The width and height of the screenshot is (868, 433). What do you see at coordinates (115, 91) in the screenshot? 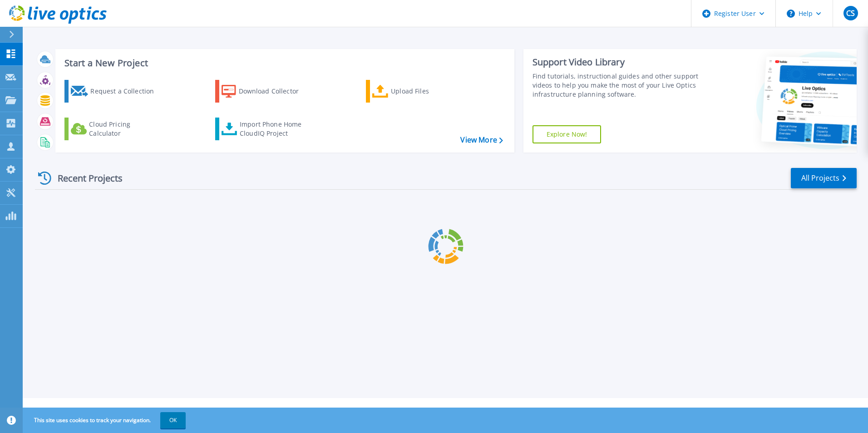
I see `a: Request a Collection` at bounding box center [115, 91].